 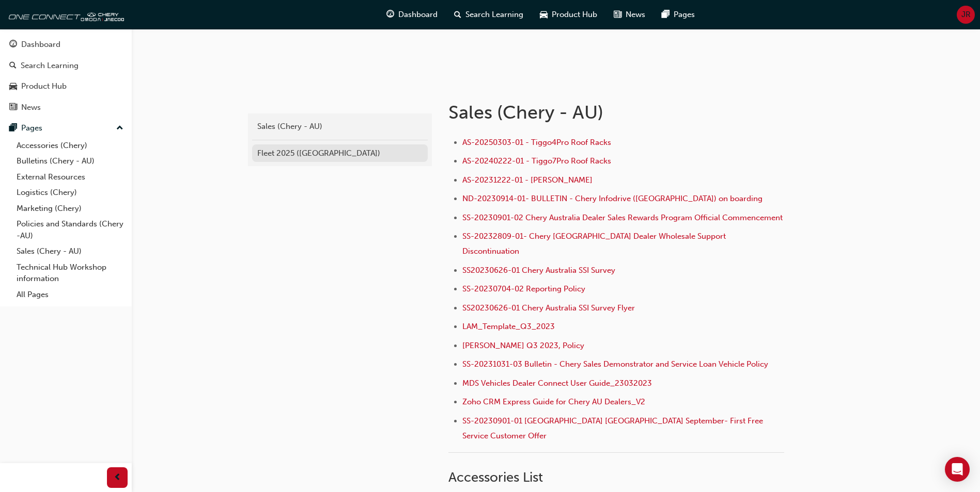 I want to click on span: News, so click(x=635, y=14).